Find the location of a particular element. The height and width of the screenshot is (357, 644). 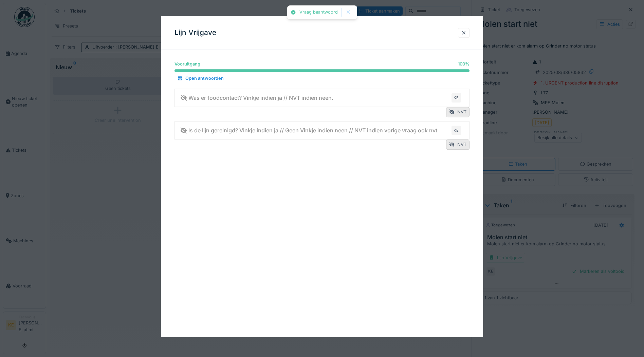

div: Vooruitgang is located at coordinates (188, 64).